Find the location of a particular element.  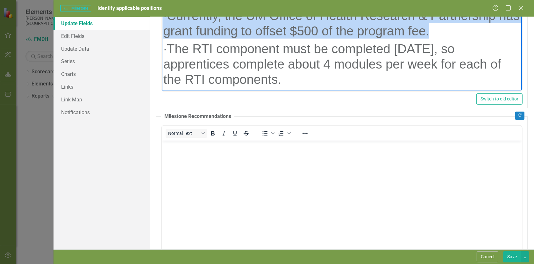

span: Milestone is located at coordinates (76, 8).